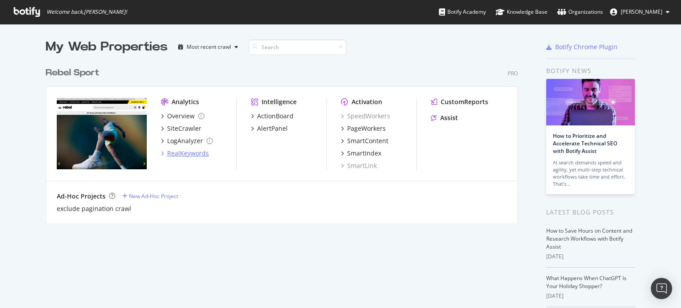  I want to click on a: How to Prioritize and Accelerate Technical SEO with Botify Assist, so click(585, 143).